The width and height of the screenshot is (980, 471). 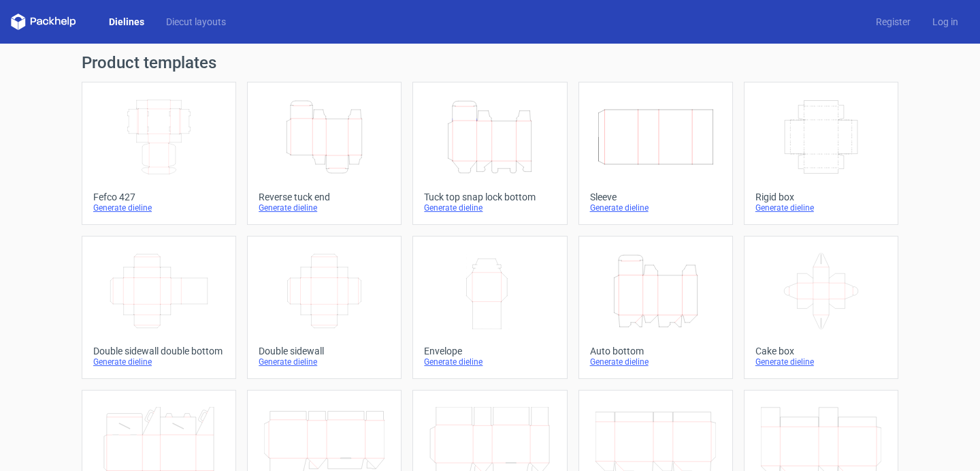 What do you see at coordinates (159, 351) in the screenshot?
I see `div: Double sidewall double bottom` at bounding box center [159, 351].